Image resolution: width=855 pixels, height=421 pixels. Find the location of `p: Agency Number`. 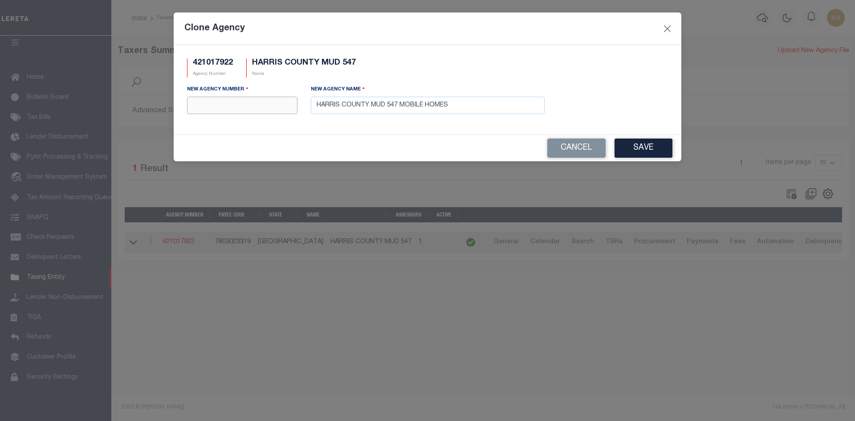

p: Agency Number is located at coordinates (213, 74).